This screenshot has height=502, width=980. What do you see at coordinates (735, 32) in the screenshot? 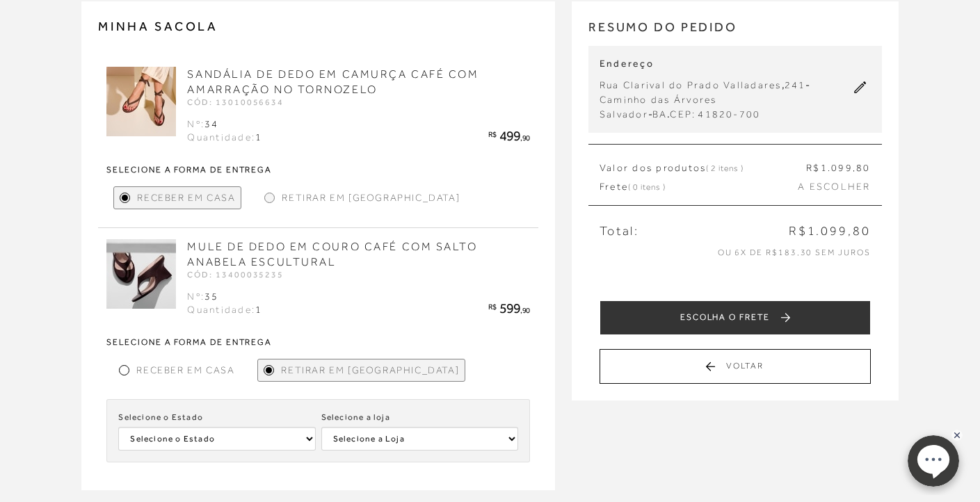
I see `h2: RESUMO DO PEDIDO` at bounding box center [735, 32].